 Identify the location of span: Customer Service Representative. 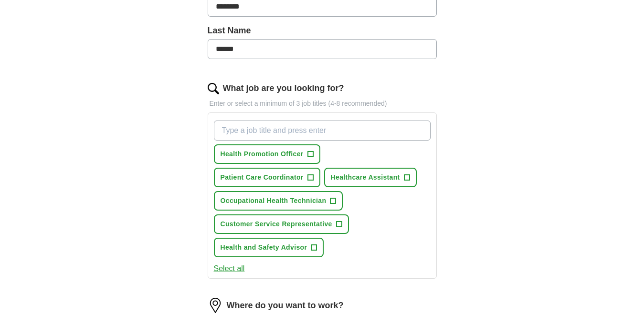
(276, 224).